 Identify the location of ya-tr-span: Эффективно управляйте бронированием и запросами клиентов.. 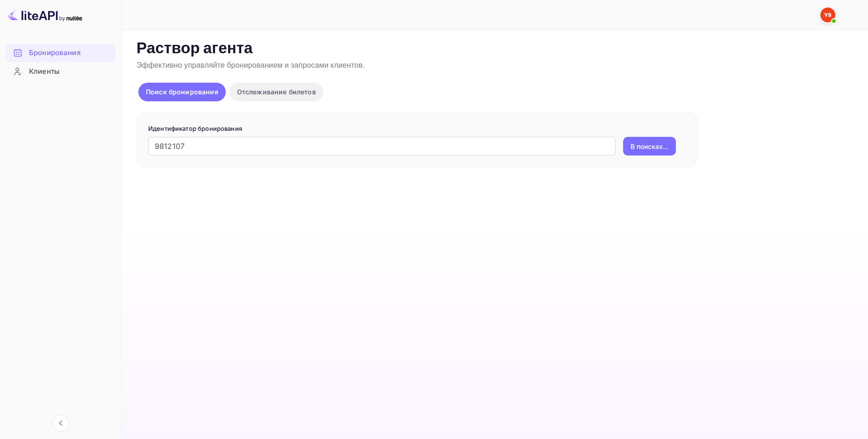
(251, 65).